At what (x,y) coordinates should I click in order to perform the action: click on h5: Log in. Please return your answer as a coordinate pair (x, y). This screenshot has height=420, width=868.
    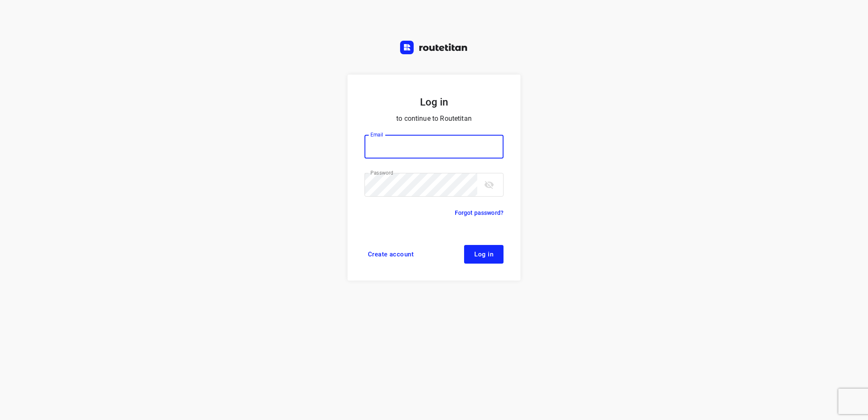
    Looking at the image, I should click on (434, 102).